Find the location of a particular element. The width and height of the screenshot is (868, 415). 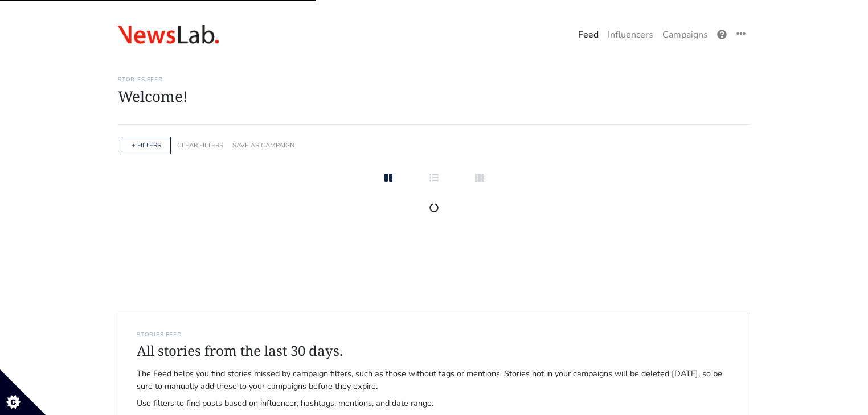

a: Influencers is located at coordinates (631, 34).